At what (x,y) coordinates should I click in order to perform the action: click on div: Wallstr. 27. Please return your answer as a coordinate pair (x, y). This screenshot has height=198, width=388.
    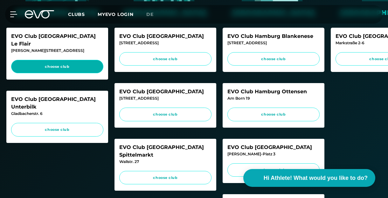
    Looking at the image, I should click on (165, 161).